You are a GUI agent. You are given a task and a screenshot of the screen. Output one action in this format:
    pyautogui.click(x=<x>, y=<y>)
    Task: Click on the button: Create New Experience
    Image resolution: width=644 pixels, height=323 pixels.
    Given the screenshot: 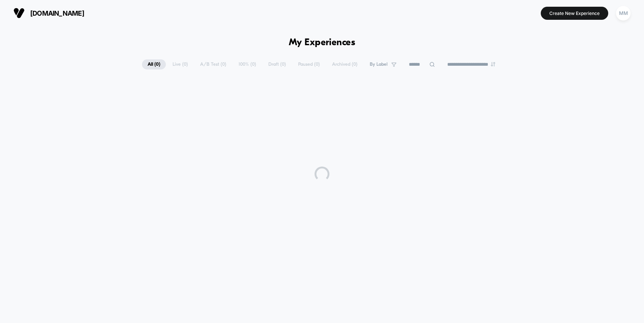 What is the action you would take?
    pyautogui.click(x=574, y=13)
    